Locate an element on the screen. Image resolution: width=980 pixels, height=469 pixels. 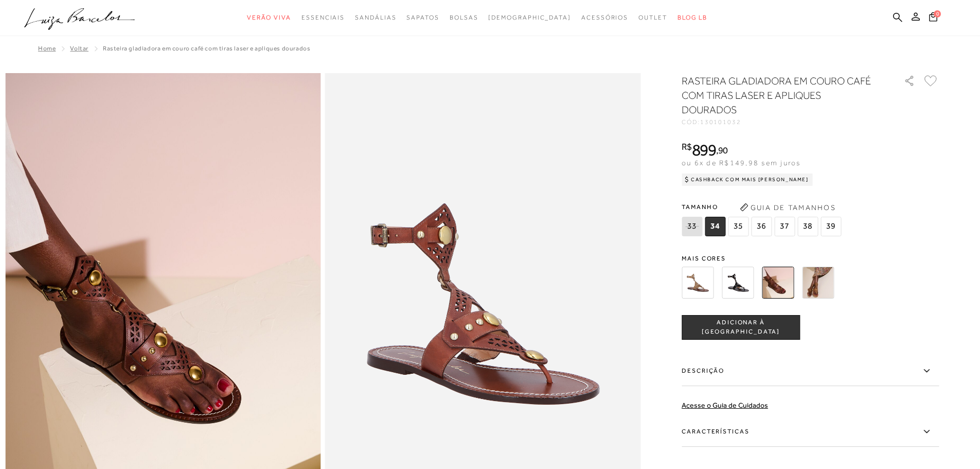
span: 37 is located at coordinates (784, 226).